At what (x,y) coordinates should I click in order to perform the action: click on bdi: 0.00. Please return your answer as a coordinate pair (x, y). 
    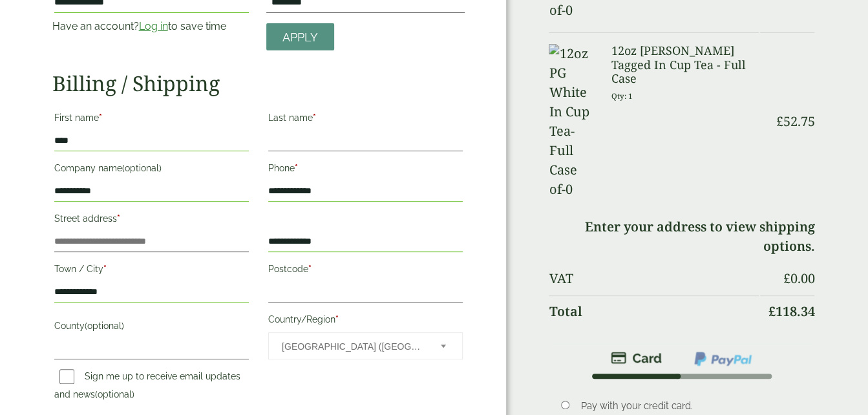
    Looking at the image, I should click on (798, 278).